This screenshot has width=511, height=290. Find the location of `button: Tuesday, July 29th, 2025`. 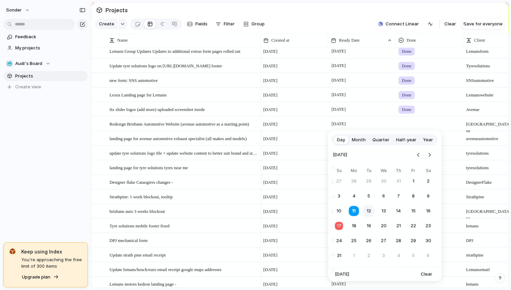

button: Tuesday, July 29th, 2025 is located at coordinates (369, 181).